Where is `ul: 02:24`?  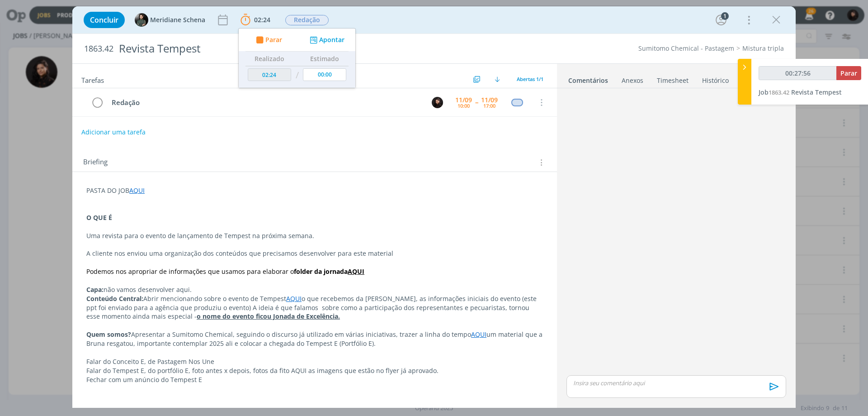 ul: 02:24 is located at coordinates (297, 58).